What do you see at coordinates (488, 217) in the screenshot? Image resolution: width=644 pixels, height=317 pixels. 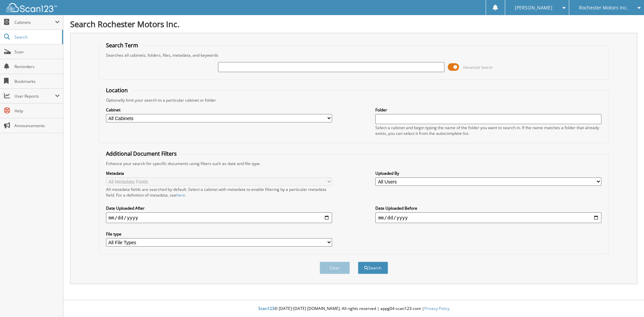 I see `input: end` at bounding box center [488, 217].